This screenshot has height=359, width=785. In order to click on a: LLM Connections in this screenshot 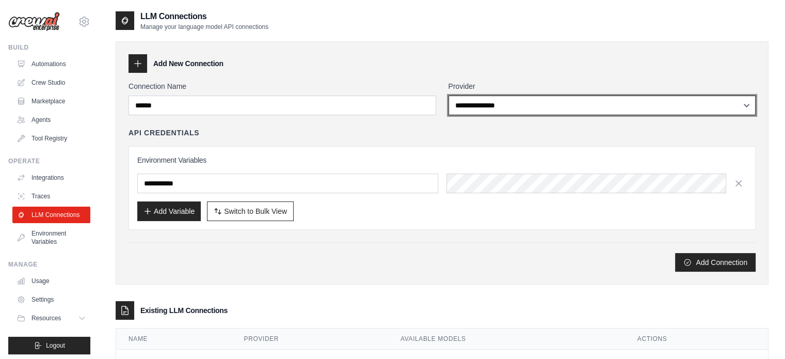, I will do `click(51, 215)`.